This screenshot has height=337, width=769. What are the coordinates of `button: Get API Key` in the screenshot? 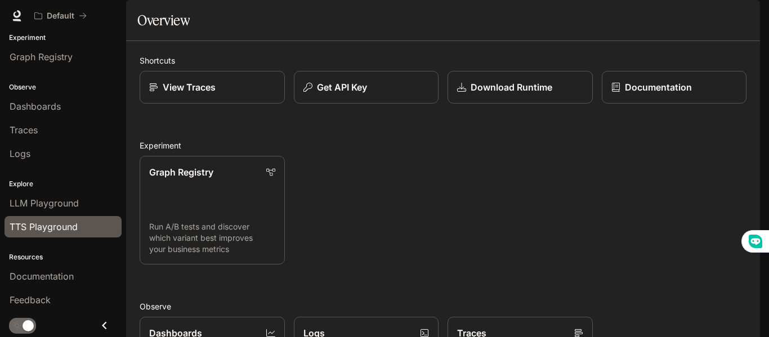 It's located at (366, 87).